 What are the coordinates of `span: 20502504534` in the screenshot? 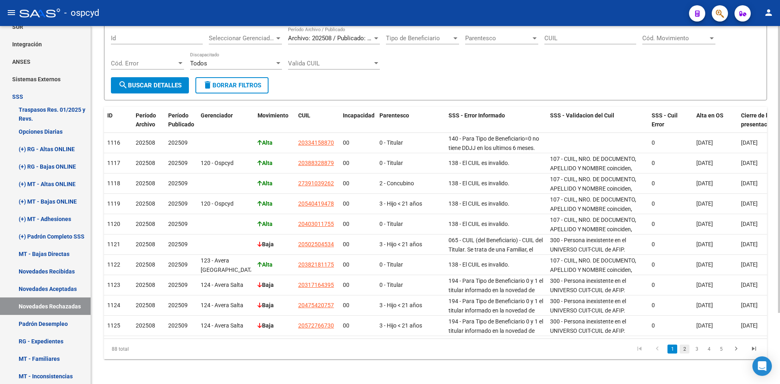 It's located at (316, 244).